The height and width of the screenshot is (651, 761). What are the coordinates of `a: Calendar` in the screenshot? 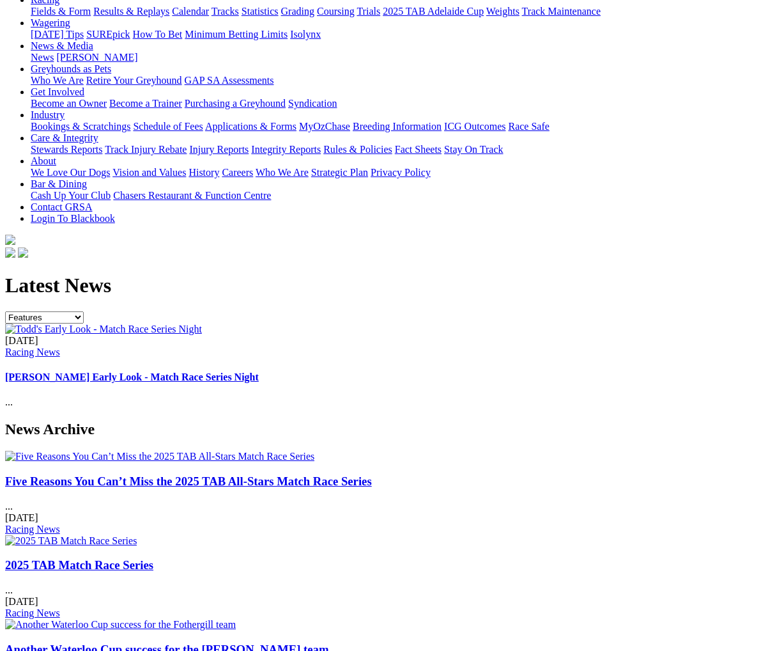 It's located at (190, 11).